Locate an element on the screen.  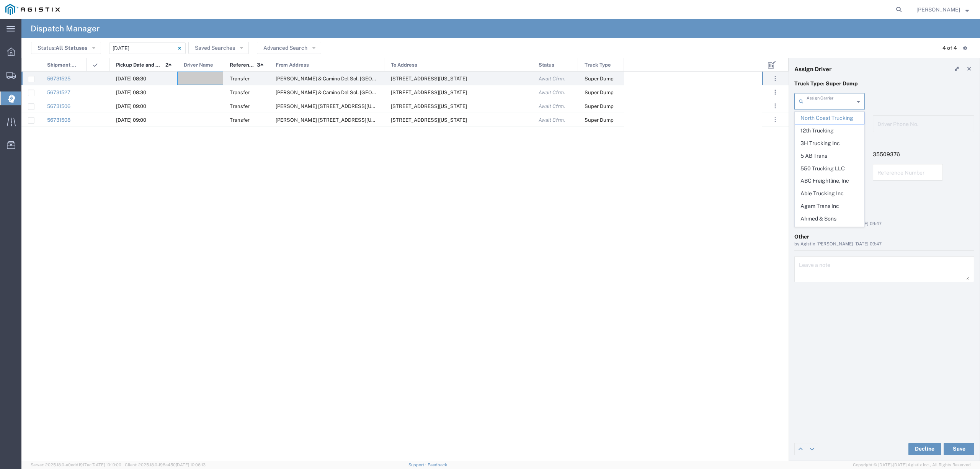
div: Other is located at coordinates (885, 237).